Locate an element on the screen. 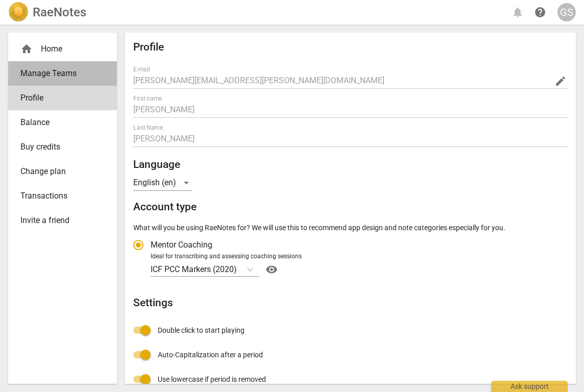 This screenshot has height=392, width=584. button: Change Email is located at coordinates (561, 81).